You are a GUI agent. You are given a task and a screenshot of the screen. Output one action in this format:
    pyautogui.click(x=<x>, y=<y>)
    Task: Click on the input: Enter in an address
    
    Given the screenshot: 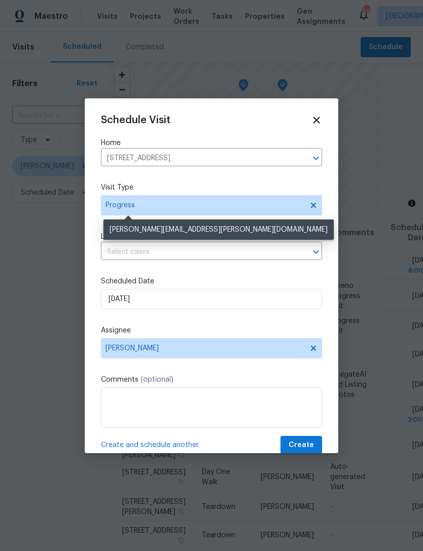 What is the action you would take?
    pyautogui.click(x=197, y=158)
    